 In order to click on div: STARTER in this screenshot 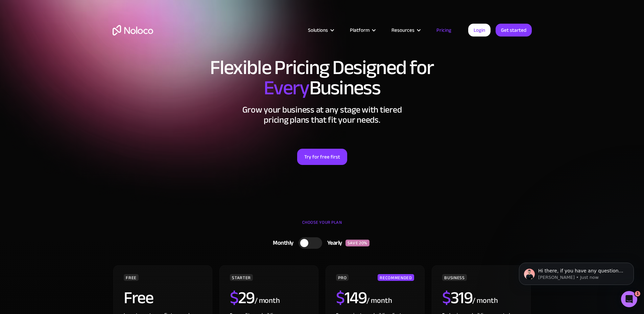, I will do `click(241, 278)`.